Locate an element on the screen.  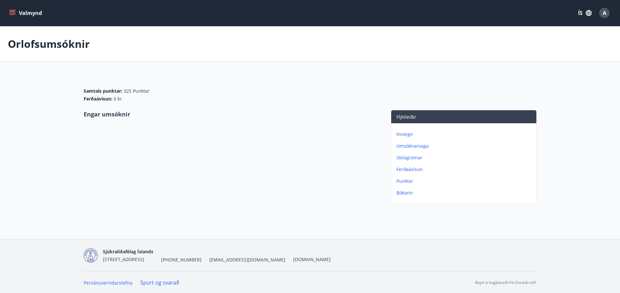
button: A is located at coordinates (605, 13).